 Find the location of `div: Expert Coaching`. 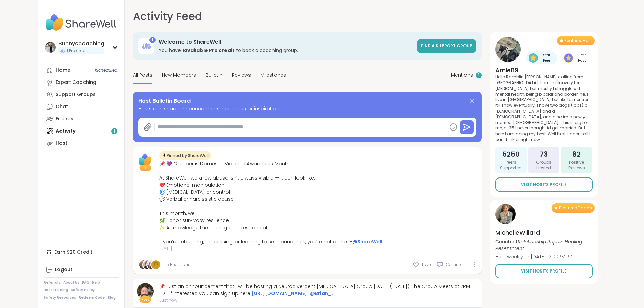

div: Expert Coaching is located at coordinates (76, 83).